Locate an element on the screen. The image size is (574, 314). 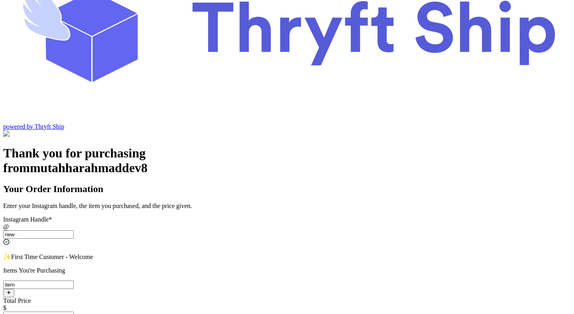
p: Enter your Instagram handle, the item you purchased, and the price given. is located at coordinates (287, 206).